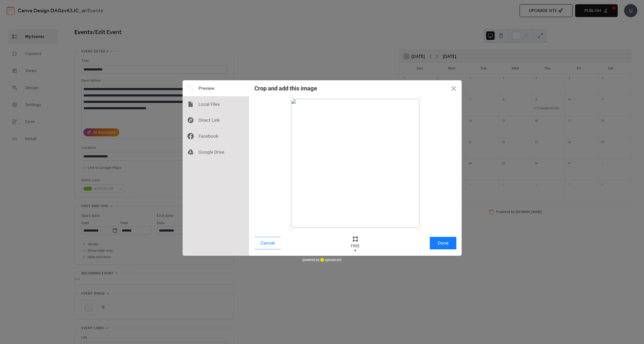 Image resolution: width=644 pixels, height=344 pixels. What do you see at coordinates (454, 89) in the screenshot?
I see `button: Close` at bounding box center [454, 89].